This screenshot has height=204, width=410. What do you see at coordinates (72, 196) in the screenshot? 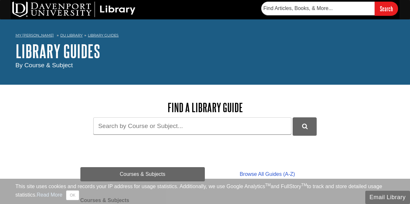
I see `button: Close` at bounding box center [72, 196].